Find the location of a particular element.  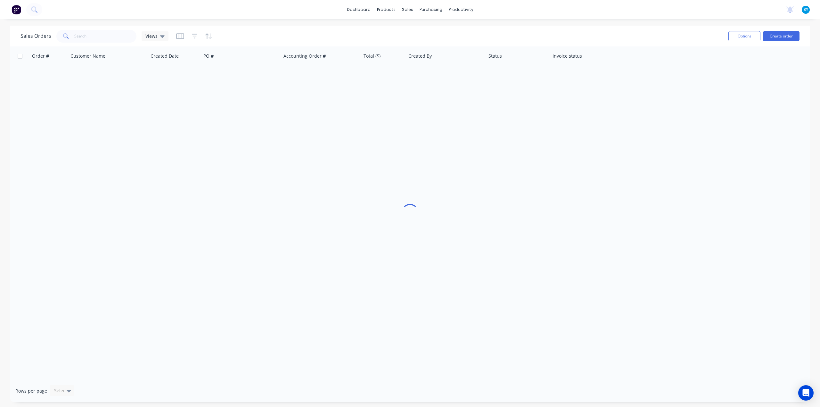

button: Create order is located at coordinates (781, 36).